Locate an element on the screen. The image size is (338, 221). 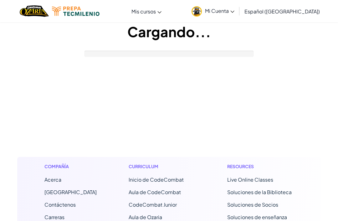
a: Mi Cuenta is located at coordinates (213, 11).